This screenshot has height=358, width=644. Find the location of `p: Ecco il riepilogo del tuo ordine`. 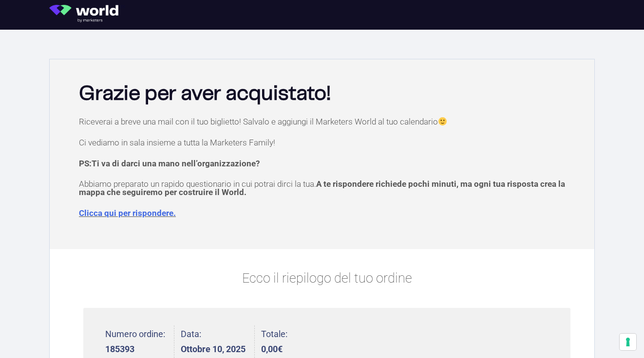

p: Ecco il riepilogo del tuo ordine is located at coordinates (327, 279).